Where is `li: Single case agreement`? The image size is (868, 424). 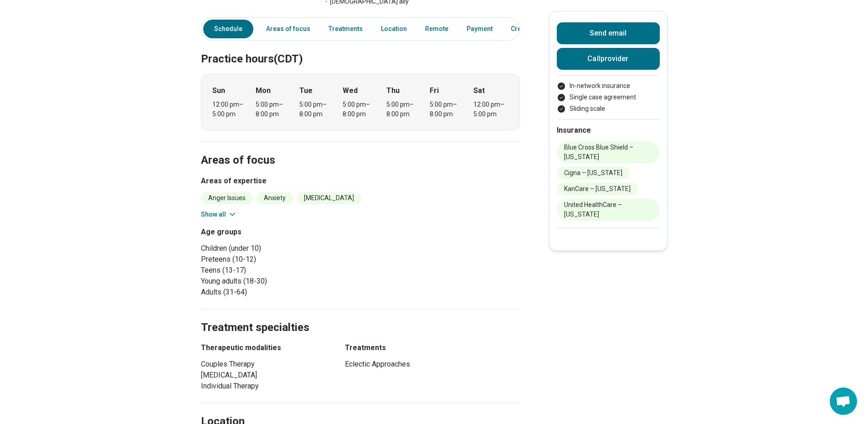
li: Single case agreement is located at coordinates (608, 97).